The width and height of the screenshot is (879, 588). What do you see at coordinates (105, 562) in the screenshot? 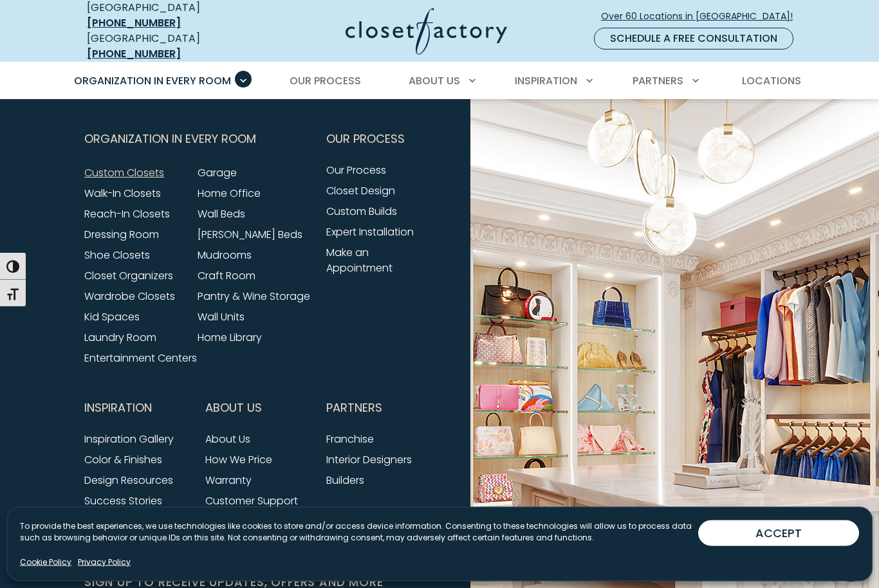
I see `a: Privacy Policy` at bounding box center [105, 562].